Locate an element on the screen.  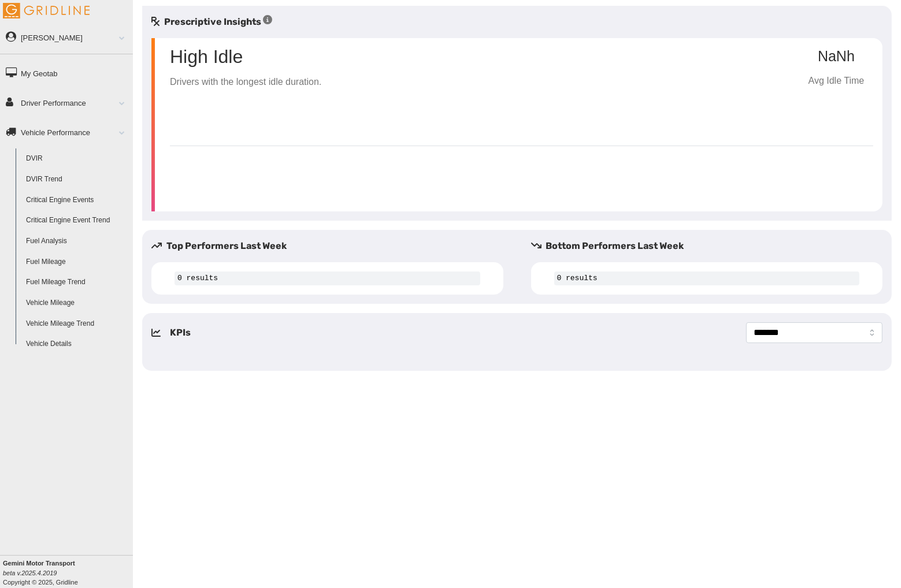
a: Vehicle Mileage is located at coordinates (77, 303).